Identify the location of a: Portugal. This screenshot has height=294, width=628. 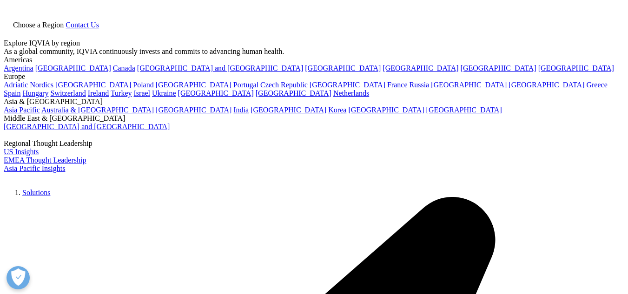
(246, 85).